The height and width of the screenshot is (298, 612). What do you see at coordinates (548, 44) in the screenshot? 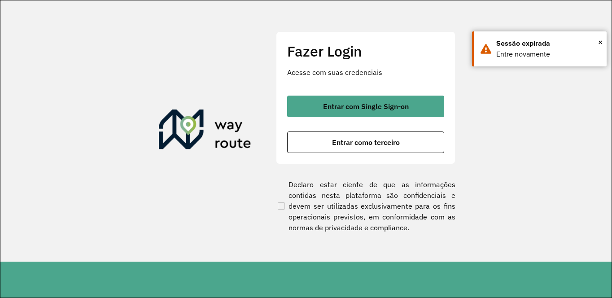
I see `div: Sessão expirada` at bounding box center [548, 44].